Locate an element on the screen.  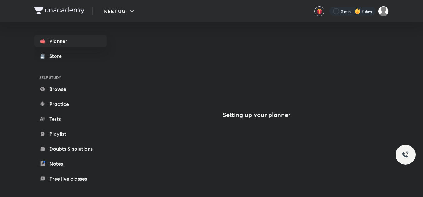
a: Playlist is located at coordinates (70, 134).